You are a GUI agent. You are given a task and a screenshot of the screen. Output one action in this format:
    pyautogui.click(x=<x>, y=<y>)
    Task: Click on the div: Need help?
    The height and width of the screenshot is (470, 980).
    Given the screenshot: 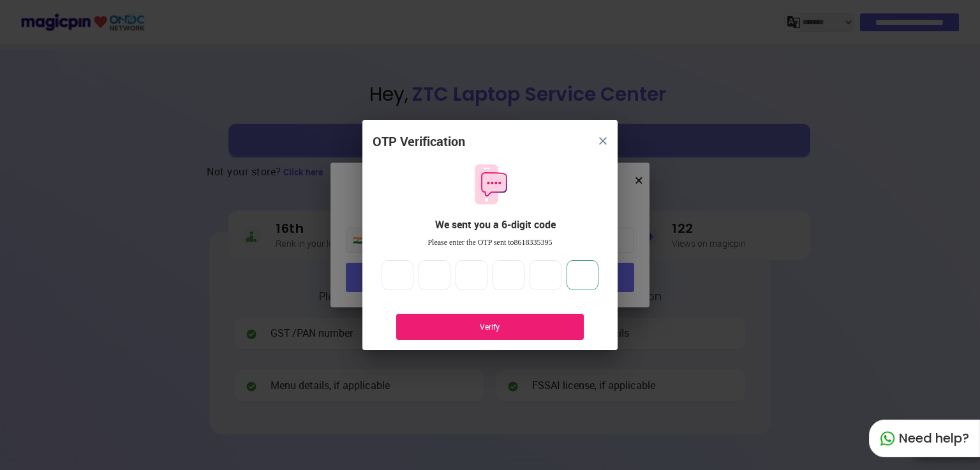 What is the action you would take?
    pyautogui.click(x=925, y=438)
    